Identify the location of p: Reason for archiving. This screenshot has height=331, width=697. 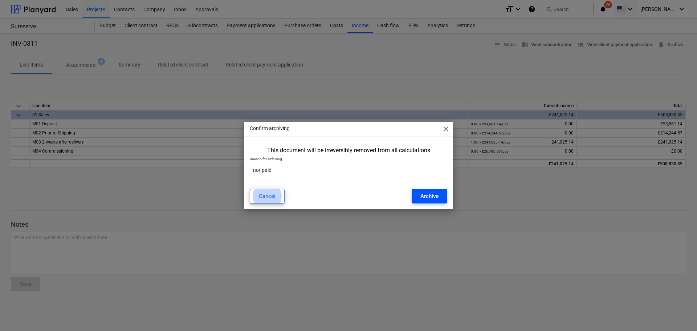
(349, 159).